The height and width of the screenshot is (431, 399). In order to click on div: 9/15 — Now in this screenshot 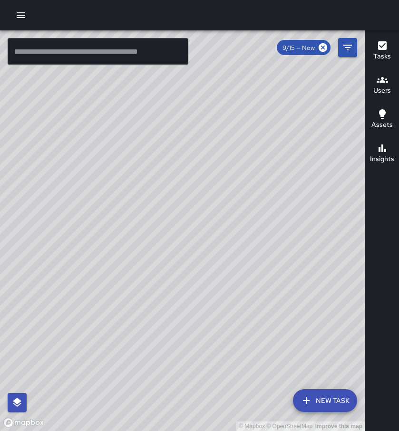, I will do `click(303, 48)`.